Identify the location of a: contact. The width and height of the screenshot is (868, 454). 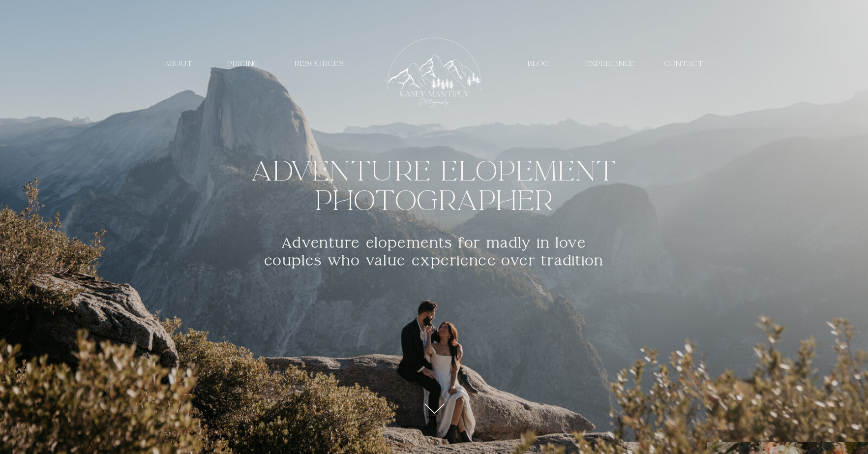
(684, 63).